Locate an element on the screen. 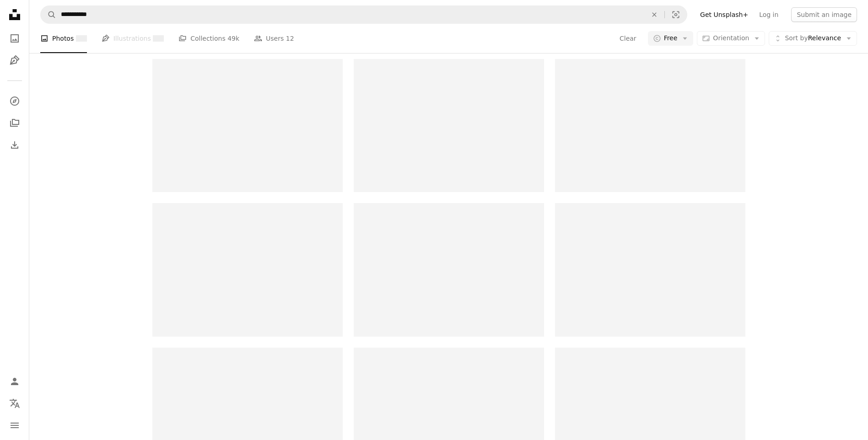 This screenshot has width=868, height=440. button: Submit an image is located at coordinates (824, 14).